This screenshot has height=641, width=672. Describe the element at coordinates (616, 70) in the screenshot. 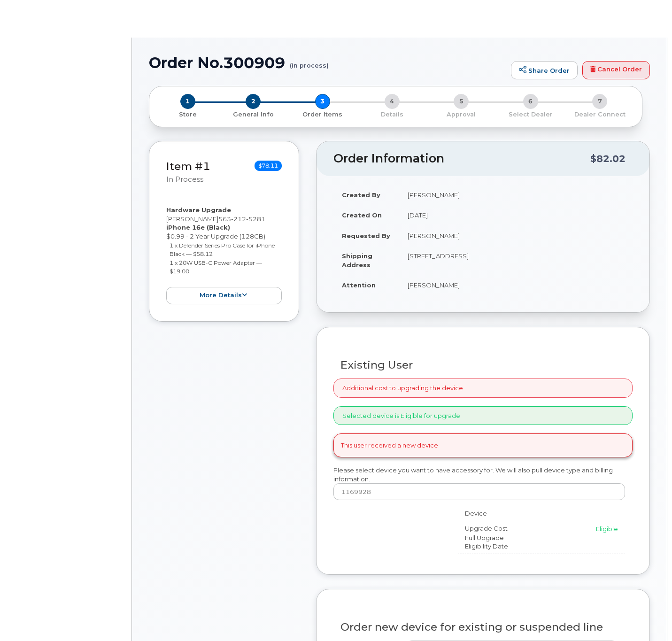

I see `a: Cancel Order` at that location.